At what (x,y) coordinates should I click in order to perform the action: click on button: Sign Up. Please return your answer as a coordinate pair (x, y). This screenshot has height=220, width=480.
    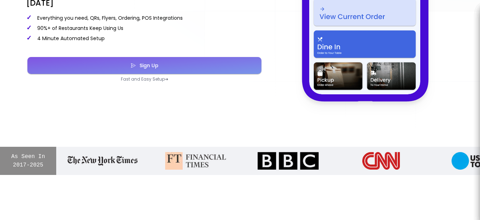
    Looking at the image, I should click on (145, 65).